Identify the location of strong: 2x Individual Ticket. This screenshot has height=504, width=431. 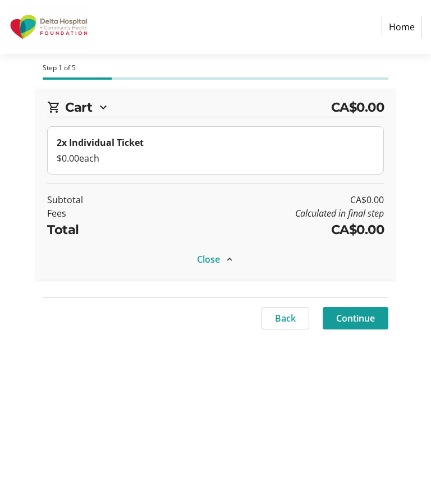
(100, 143).